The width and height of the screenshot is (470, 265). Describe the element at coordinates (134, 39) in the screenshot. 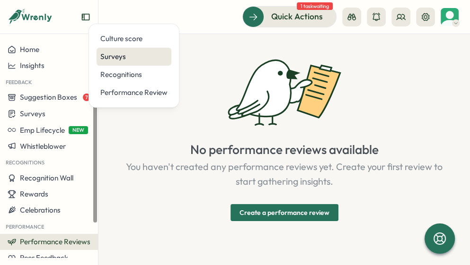

I see `div: Culture score` at that location.